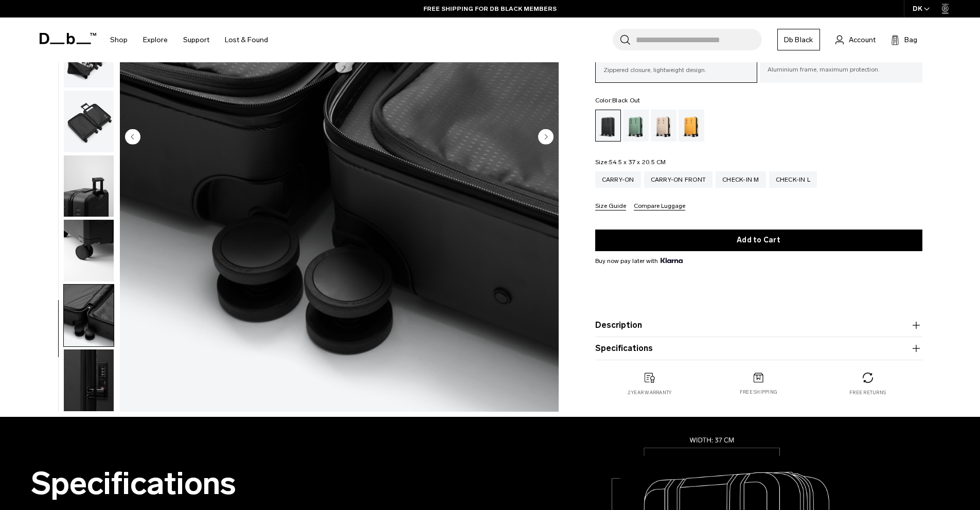 The height and width of the screenshot is (510, 980). I want to click on a: Explore, so click(155, 39).